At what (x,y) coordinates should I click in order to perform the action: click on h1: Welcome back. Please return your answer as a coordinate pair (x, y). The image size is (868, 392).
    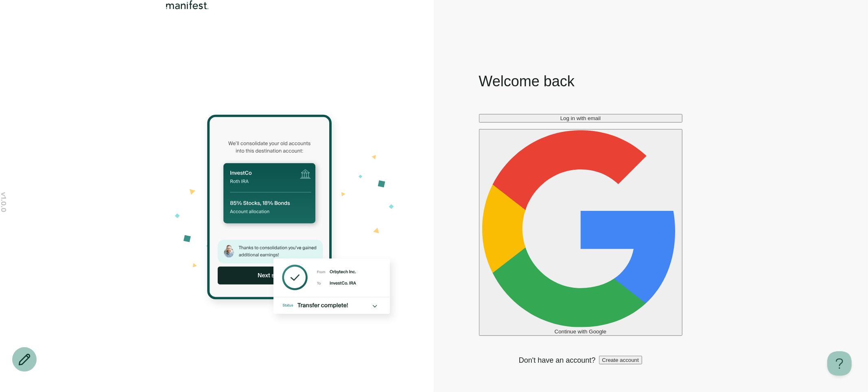
    Looking at the image, I should click on (527, 81).